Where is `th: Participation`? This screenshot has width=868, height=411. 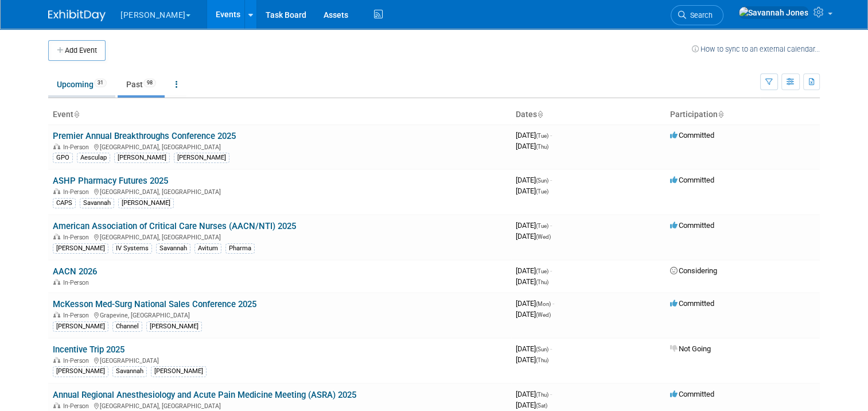
th: Participation is located at coordinates (742, 115).